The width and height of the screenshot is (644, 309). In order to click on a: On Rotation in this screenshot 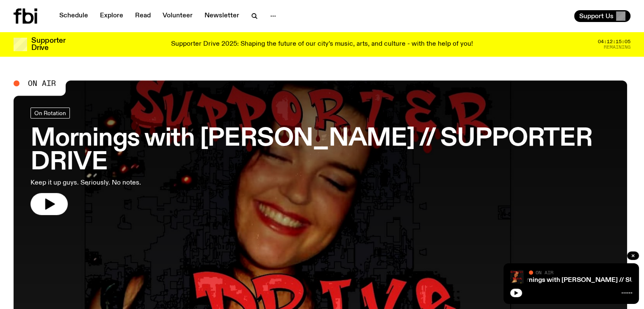, I will do `click(50, 113)`.